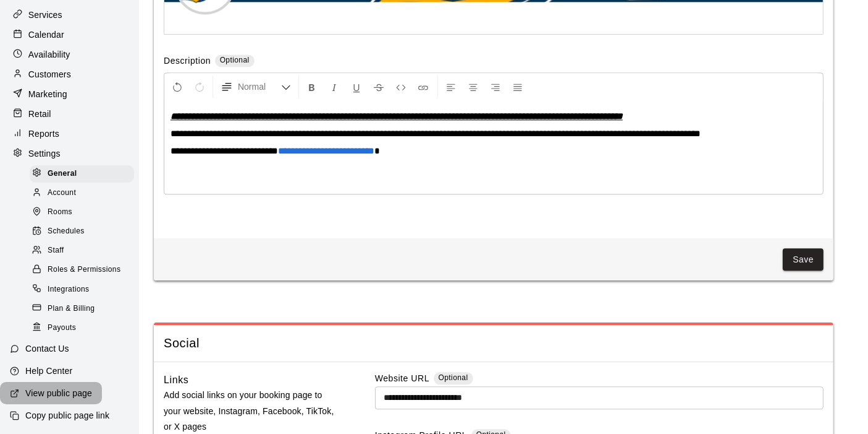 Image resolution: width=868 pixels, height=434 pixels. What do you see at coordinates (81, 251) in the screenshot?
I see `div: Staff` at bounding box center [81, 251].